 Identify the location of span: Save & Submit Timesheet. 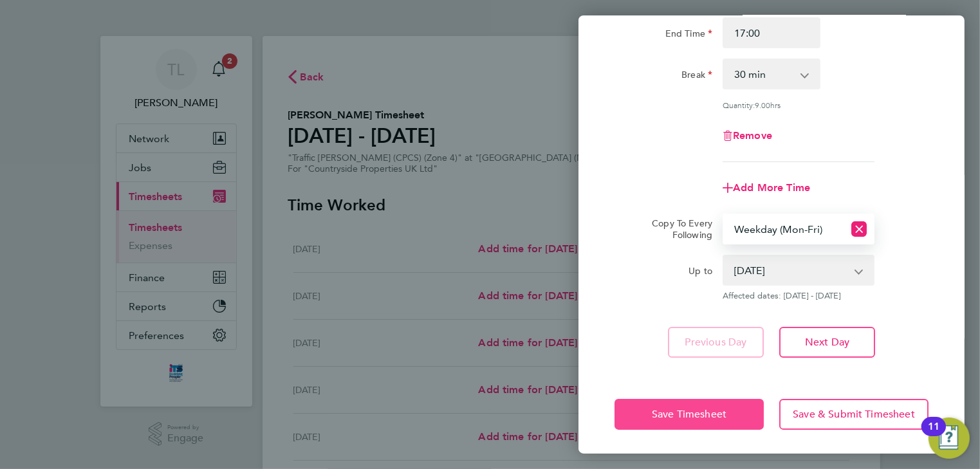
(854, 415).